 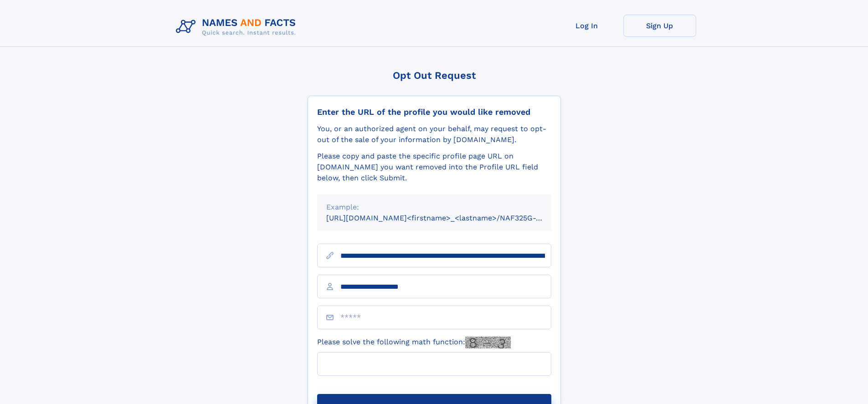 I want to click on label: Please solve the following math function:, so click(x=414, y=343).